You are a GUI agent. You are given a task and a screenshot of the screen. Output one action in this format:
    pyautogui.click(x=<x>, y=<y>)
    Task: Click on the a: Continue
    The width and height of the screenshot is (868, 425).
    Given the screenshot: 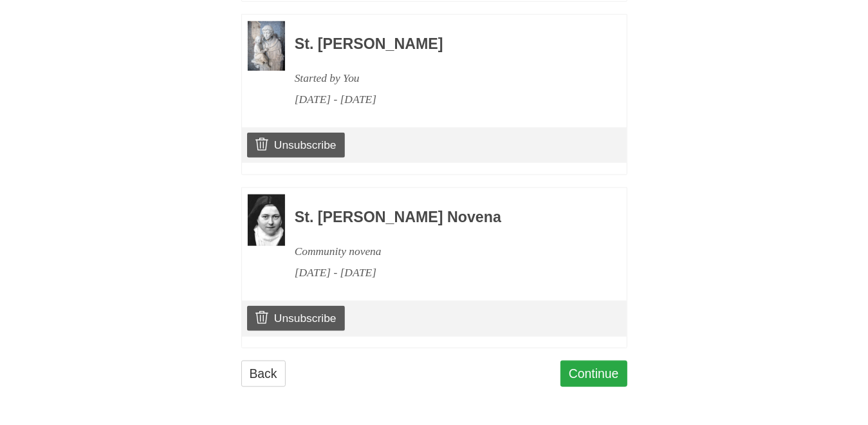 What is the action you would take?
    pyautogui.click(x=594, y=373)
    